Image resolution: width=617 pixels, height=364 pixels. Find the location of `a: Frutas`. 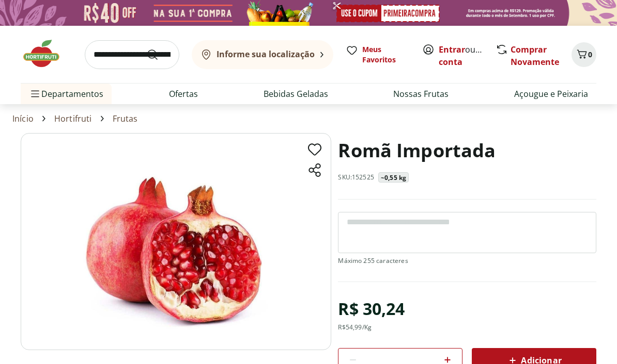

a: Frutas is located at coordinates (125, 119).